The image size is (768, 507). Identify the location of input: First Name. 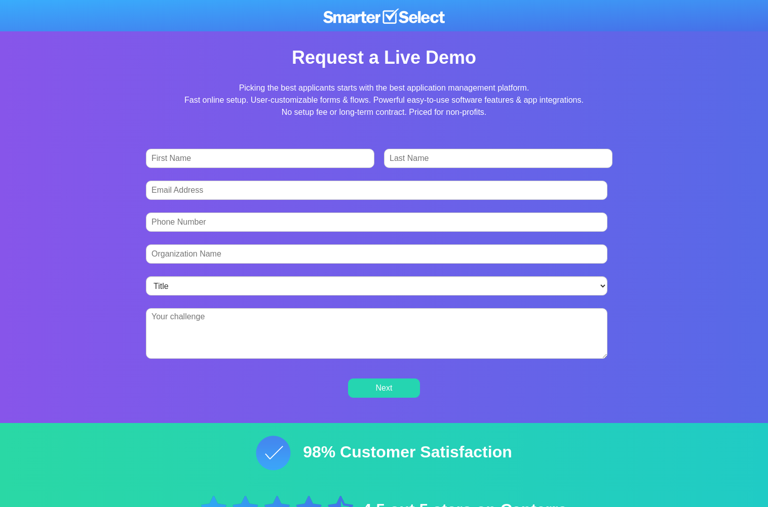
(260, 158).